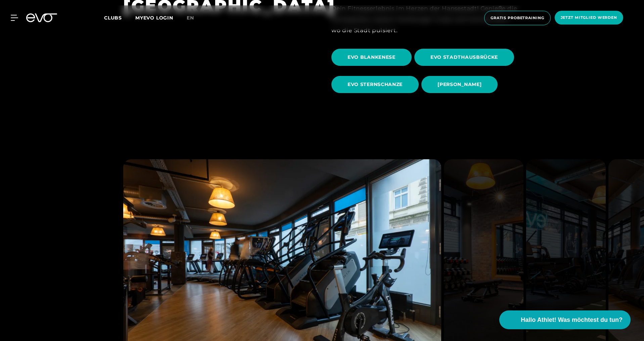 The image size is (644, 341). Describe the element at coordinates (375, 84) in the screenshot. I see `span: EVO STERNSCHANZE` at that location.